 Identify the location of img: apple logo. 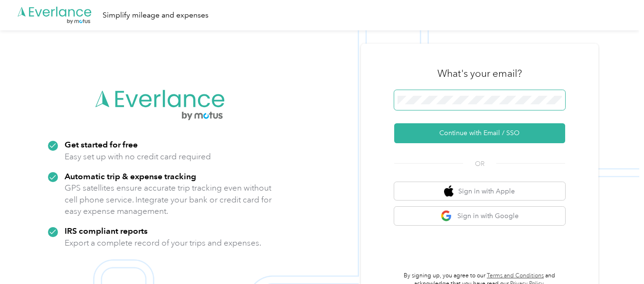
(448, 191).